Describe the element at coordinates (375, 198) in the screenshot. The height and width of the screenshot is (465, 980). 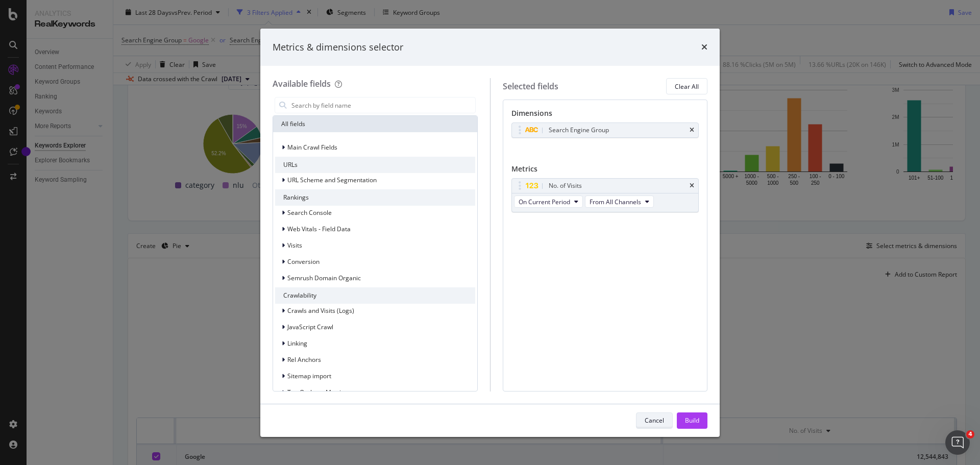
I see `div: Rankings` at that location.